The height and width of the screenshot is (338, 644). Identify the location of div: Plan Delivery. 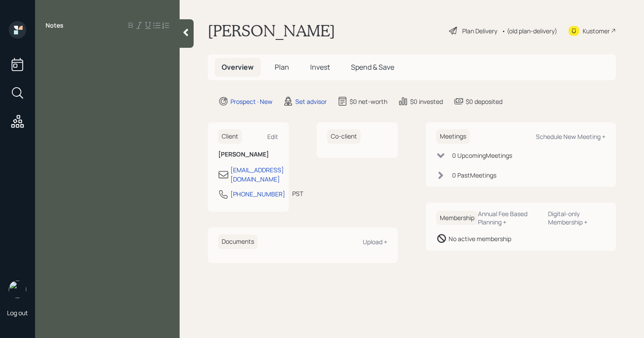
(480, 31).